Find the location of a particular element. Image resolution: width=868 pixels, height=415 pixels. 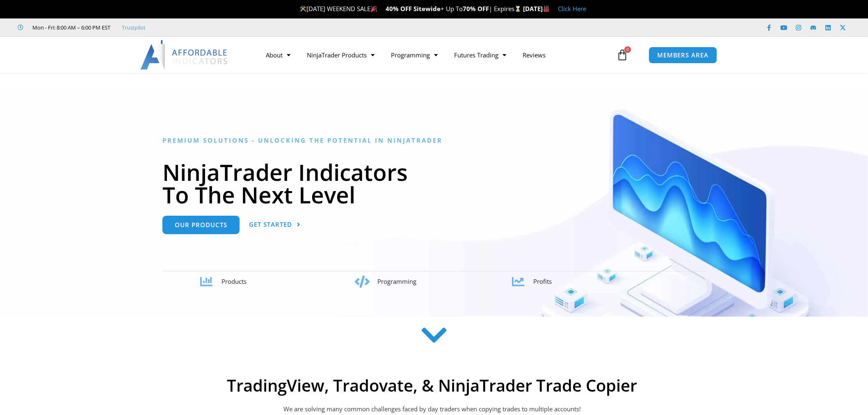

a: NinjaTrader Products is located at coordinates (340, 55).